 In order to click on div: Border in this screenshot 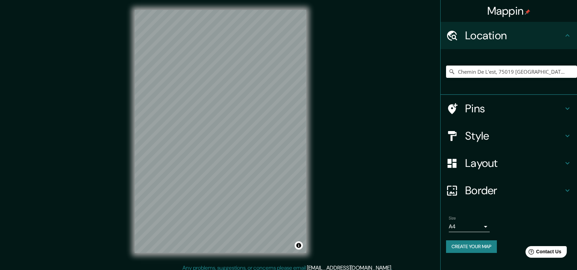, I will do `click(509, 190)`.